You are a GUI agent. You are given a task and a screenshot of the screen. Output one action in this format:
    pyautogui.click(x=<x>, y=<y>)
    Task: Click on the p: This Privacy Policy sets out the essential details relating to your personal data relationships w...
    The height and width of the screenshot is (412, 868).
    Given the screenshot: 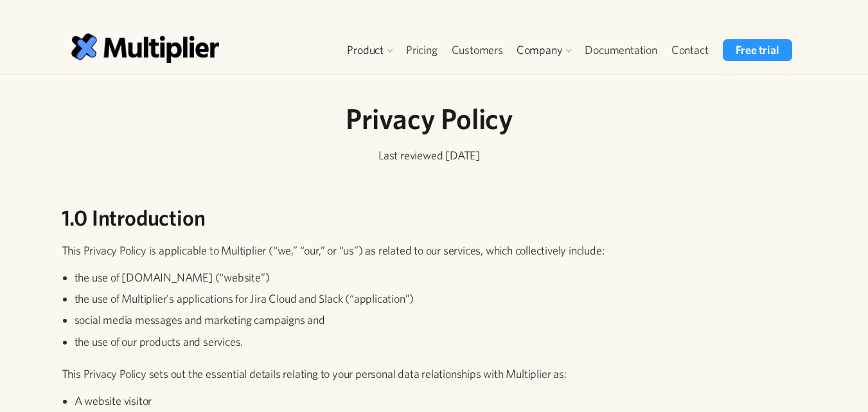 What is the action you would take?
    pyautogui.click(x=429, y=373)
    